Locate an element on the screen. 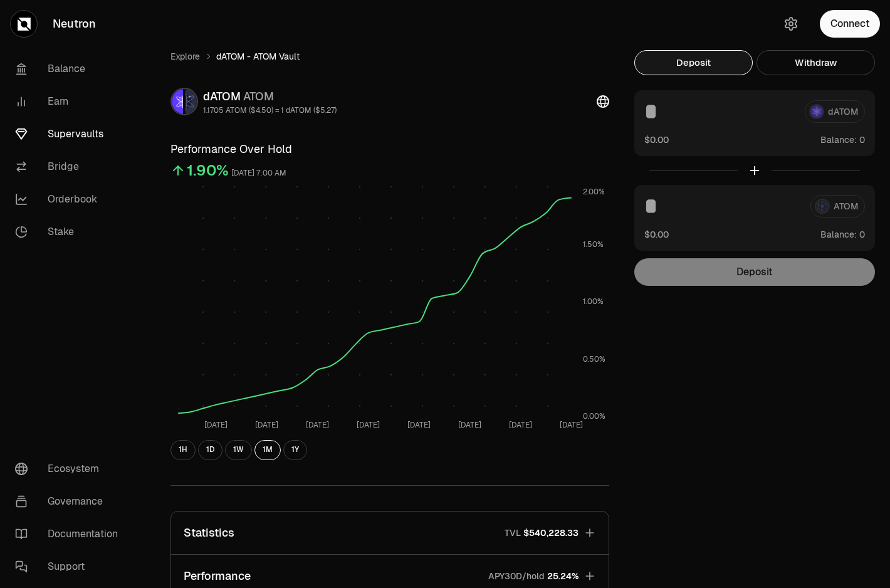 The width and height of the screenshot is (890, 588). button: StatisticsTVL$540,228.33 is located at coordinates (390, 533).